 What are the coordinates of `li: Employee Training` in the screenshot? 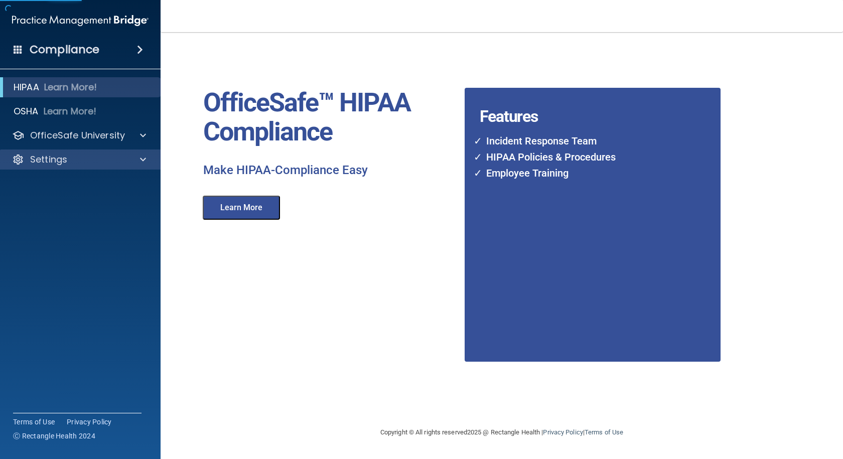 It's located at (580, 173).